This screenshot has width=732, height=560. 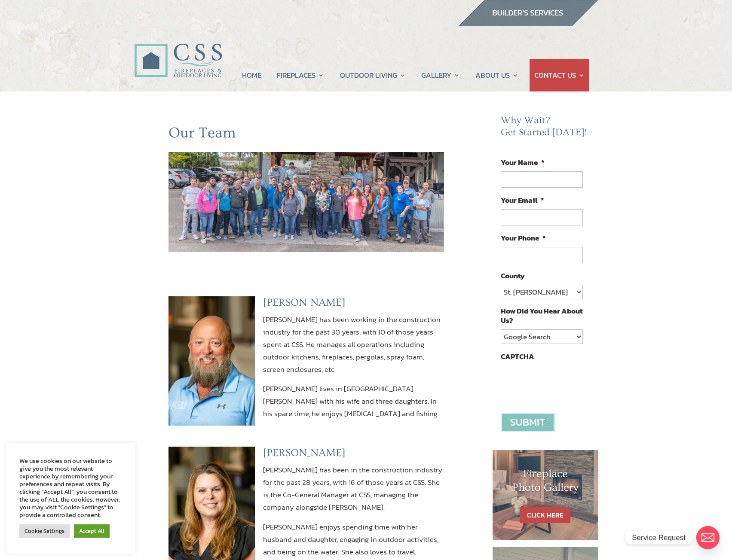 I want to click on h1: Our Team, so click(x=306, y=135).